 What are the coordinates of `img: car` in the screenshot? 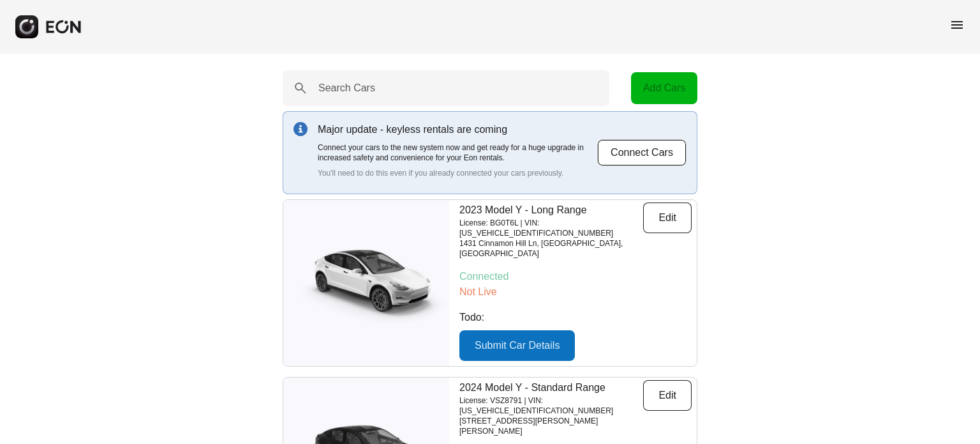 It's located at (366, 283).